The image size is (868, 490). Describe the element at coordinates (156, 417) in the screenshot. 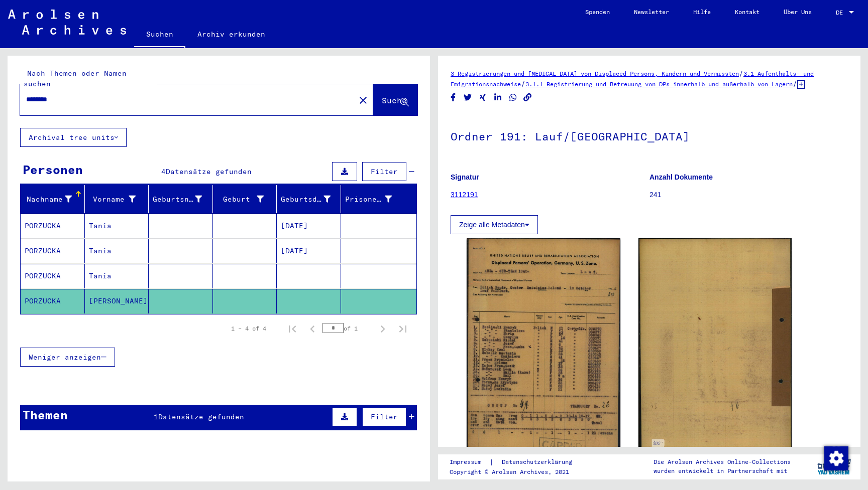

I see `span: 1` at that location.